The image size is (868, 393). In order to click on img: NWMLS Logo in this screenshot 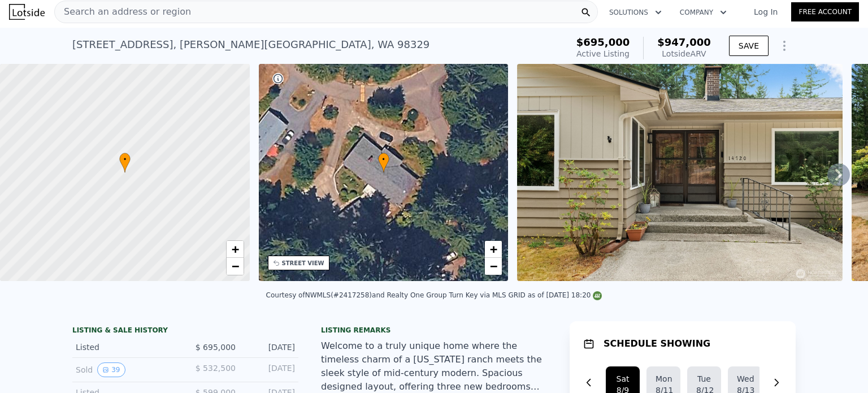, I will do `click(597, 296)`.